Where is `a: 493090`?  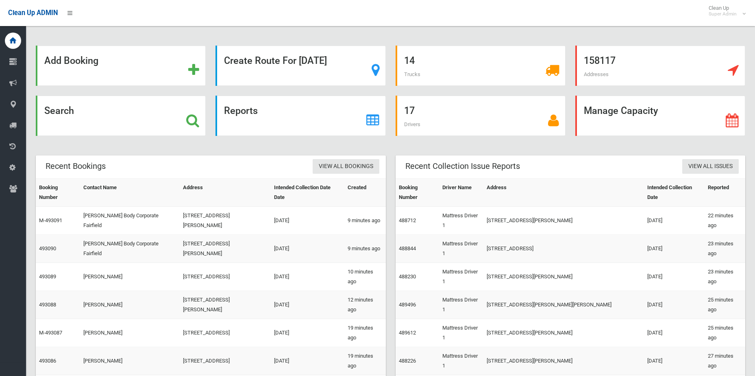
a: 493090 is located at coordinates (48, 248).